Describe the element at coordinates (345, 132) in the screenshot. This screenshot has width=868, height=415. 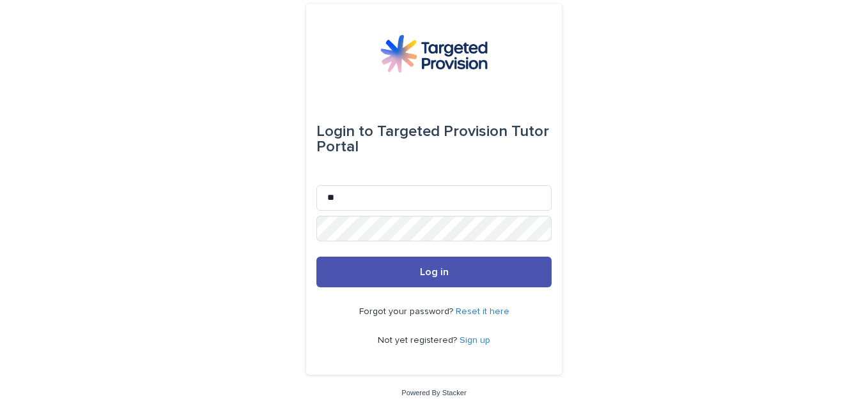
I see `span: Login to` at that location.